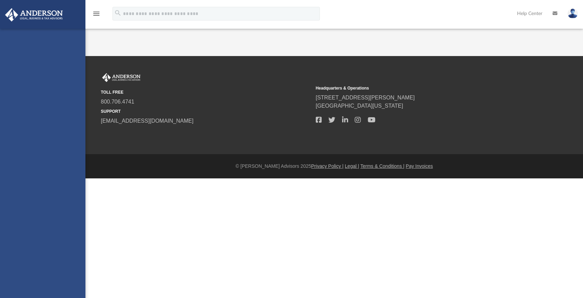 This screenshot has width=583, height=298. I want to click on small: Headquarters & Operations, so click(420, 88).